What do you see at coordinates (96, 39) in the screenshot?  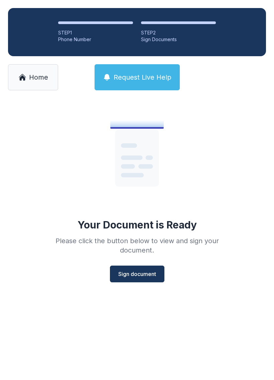 I see `div: Phone Number` at bounding box center [96, 39].